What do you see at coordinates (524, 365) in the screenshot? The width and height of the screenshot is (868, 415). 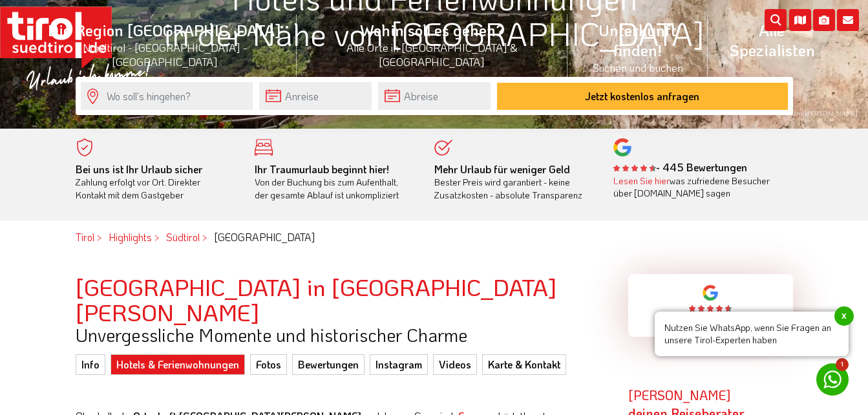 I see `a: Karte & Kontakt` at bounding box center [524, 365].